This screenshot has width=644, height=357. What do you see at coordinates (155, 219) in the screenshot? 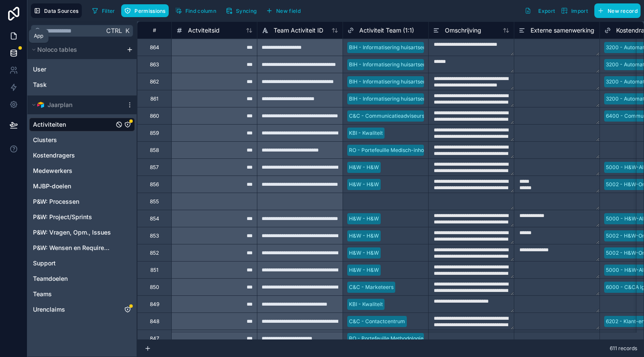
I see `div: 854` at bounding box center [155, 219].